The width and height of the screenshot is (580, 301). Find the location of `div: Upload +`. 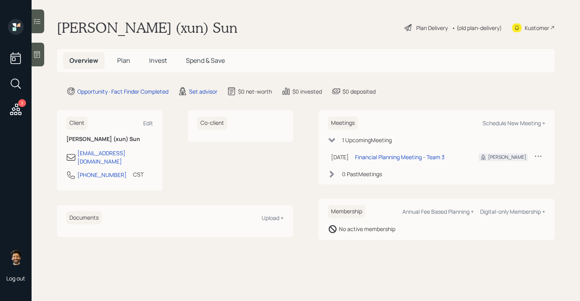

div: Upload + is located at coordinates (273, 217).